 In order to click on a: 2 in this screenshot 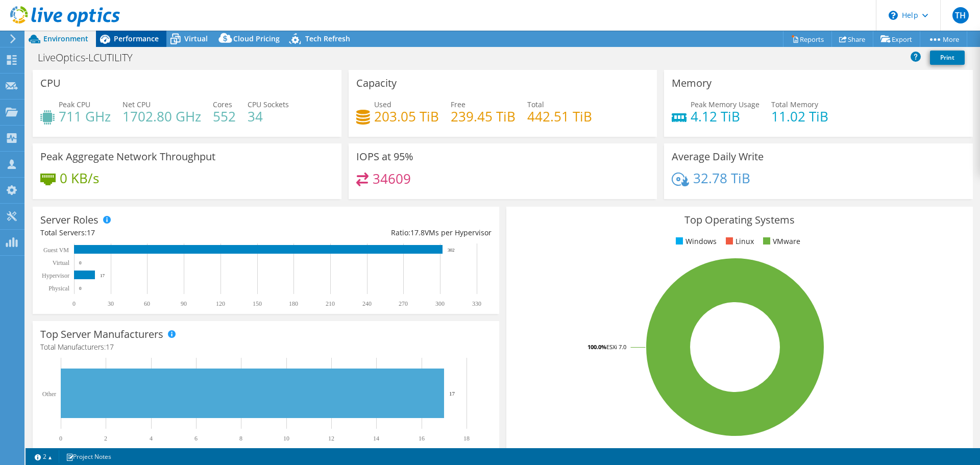, I will do `click(44, 456)`.